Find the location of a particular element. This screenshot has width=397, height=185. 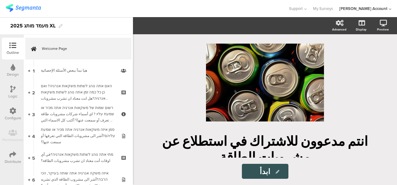

div: Logic is located at coordinates (13, 96).